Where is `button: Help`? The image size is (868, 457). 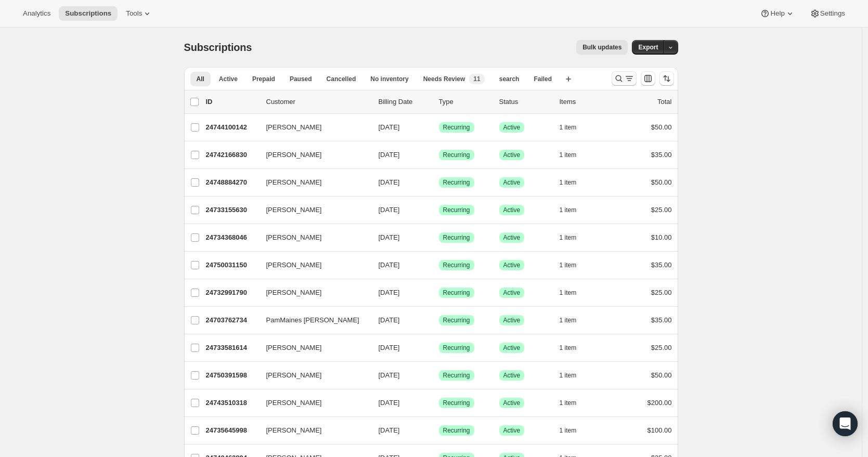
button: Help is located at coordinates (777, 14).